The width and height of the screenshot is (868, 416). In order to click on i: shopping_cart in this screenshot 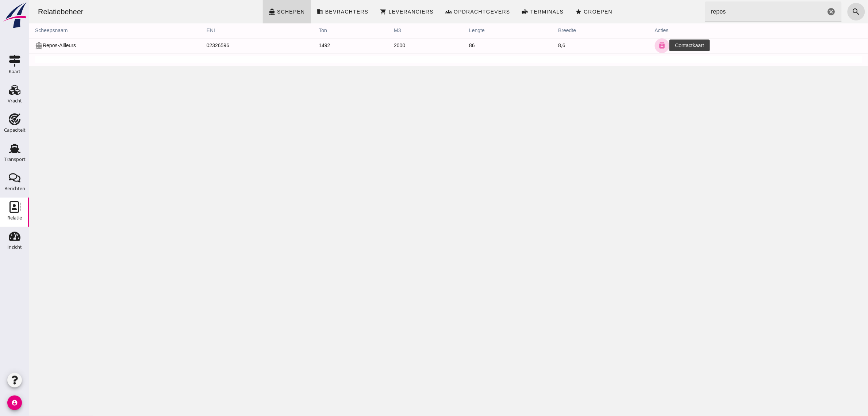, I will do `click(354, 11)`.